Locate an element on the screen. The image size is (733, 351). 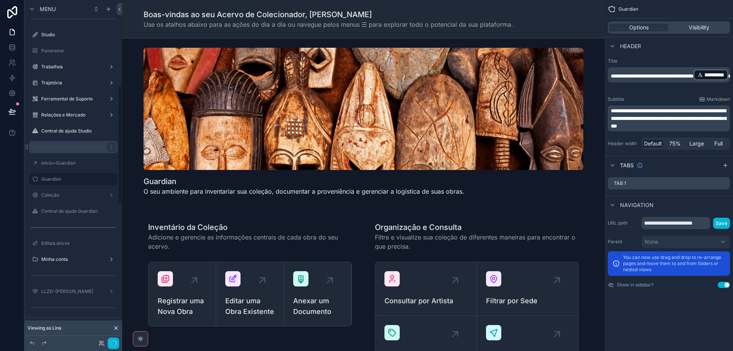
button: None is located at coordinates (686, 242).